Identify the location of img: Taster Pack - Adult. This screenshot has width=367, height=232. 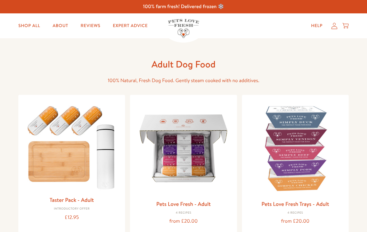
(72, 146).